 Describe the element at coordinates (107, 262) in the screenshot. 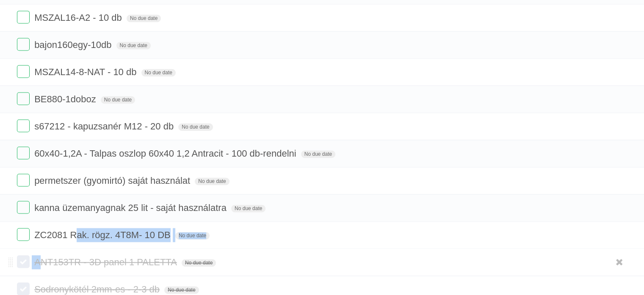

I see `span: ANT153TR - 3D panel 1 PALETTA` at that location.